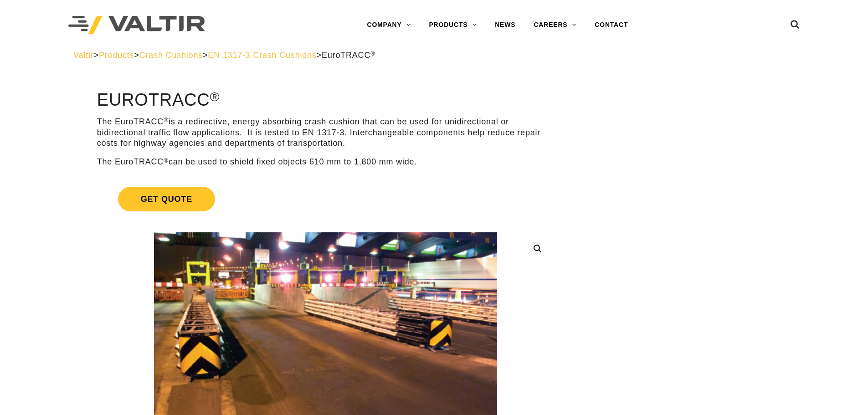 The height and width of the screenshot is (415, 868). What do you see at coordinates (505, 25) in the screenshot?
I see `a: NEWS` at bounding box center [505, 25].